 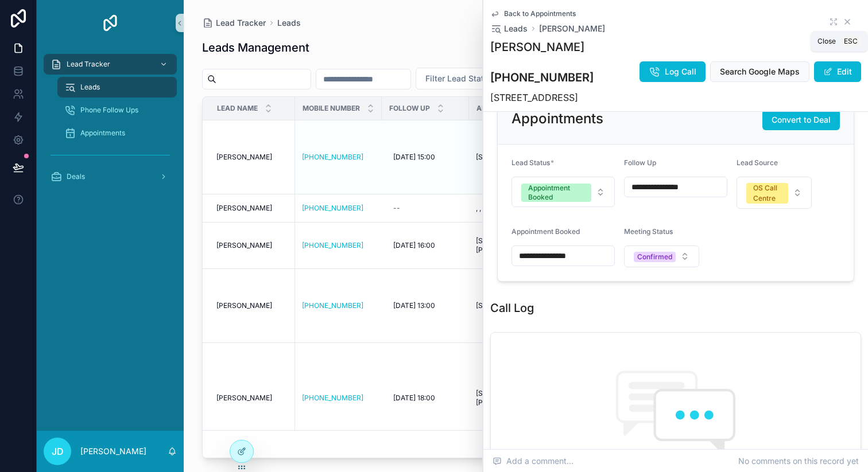 I want to click on button: Convert to Deal, so click(x=801, y=120).